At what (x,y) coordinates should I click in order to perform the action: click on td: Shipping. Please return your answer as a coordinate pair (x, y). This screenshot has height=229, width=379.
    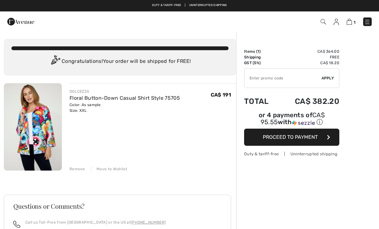
    Looking at the image, I should click on (261, 57).